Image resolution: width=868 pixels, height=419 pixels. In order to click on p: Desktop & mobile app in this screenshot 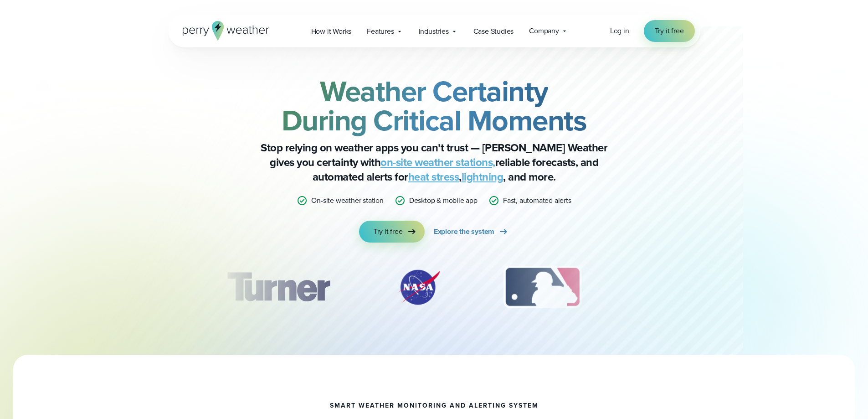, I will do `click(443, 201)`.